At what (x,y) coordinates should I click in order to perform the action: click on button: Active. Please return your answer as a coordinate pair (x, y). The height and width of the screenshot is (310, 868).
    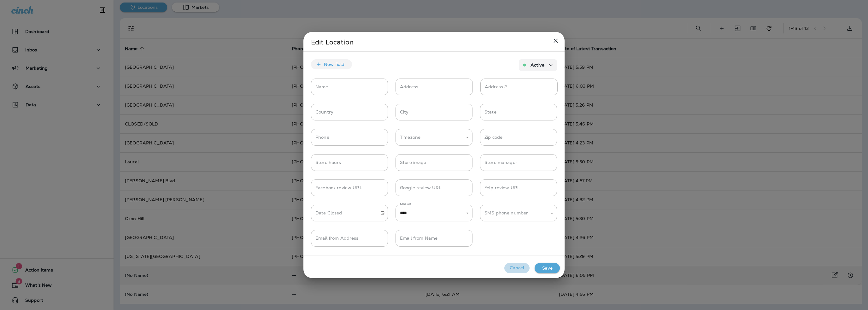
    Looking at the image, I should click on (537, 65).